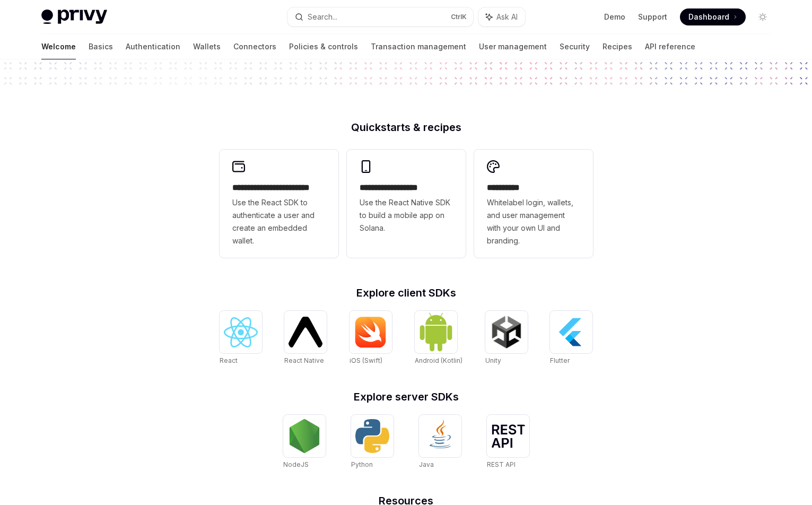  What do you see at coordinates (373, 436) in the screenshot?
I see `img: Python` at bounding box center [373, 436].